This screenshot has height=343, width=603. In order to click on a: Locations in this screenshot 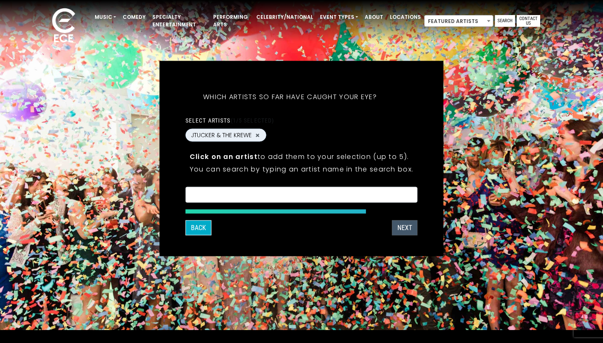, I will do `click(405, 17)`.